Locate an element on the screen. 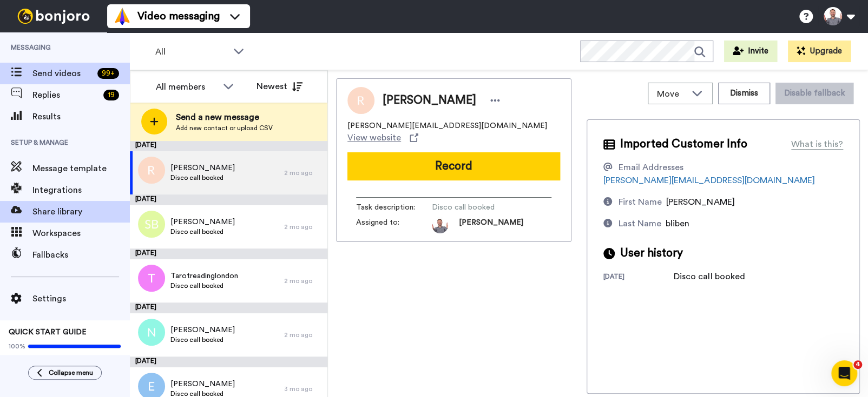 The width and height of the screenshot is (868, 397). span: 4 is located at coordinates (858, 365).